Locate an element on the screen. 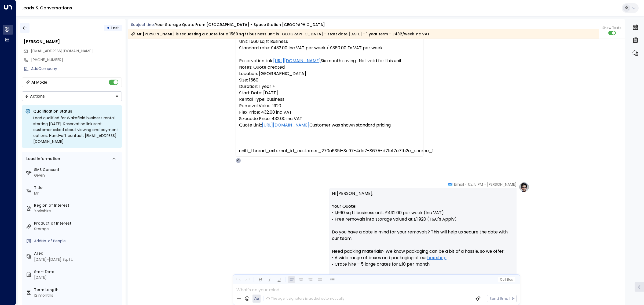  div: Given is located at coordinates (77, 175).